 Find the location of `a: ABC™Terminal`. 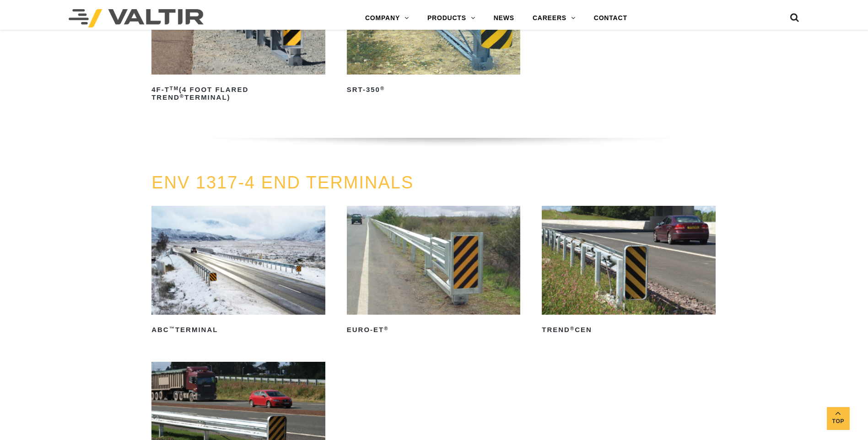

a: ABC™Terminal is located at coordinates (238, 272).